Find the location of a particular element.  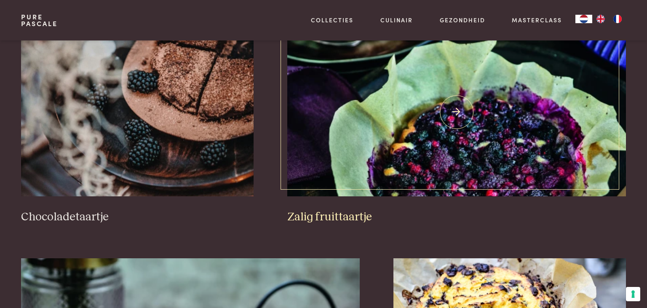

h3: Chocoladetaartje is located at coordinates (137, 217).